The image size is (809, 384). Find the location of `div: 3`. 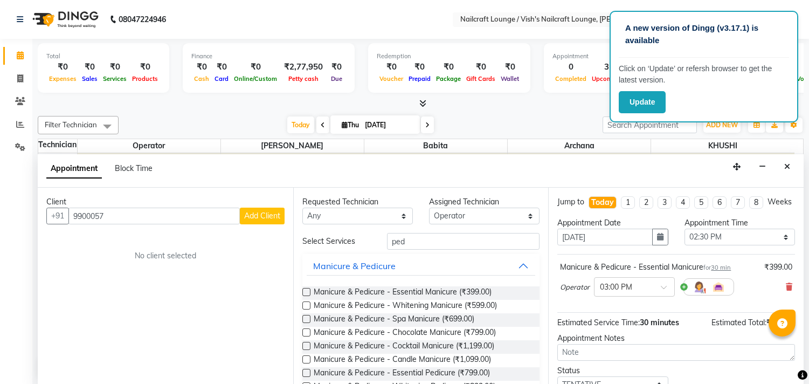

div: 3 is located at coordinates (606, 67).